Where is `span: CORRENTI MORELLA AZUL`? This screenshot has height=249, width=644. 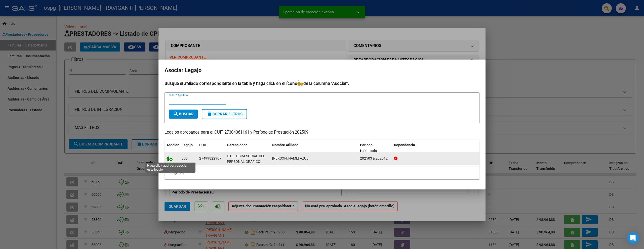 span: CORRENTI MORELLA AZUL is located at coordinates (290, 158).